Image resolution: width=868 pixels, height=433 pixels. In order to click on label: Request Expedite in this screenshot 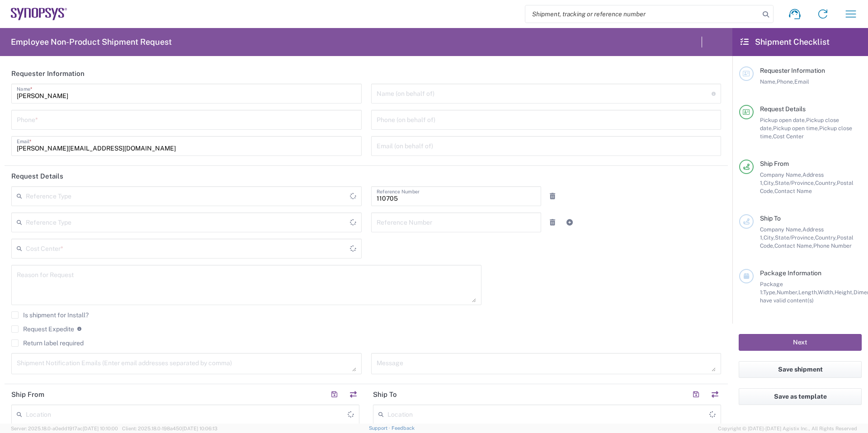, I will do `click(43, 329)`.